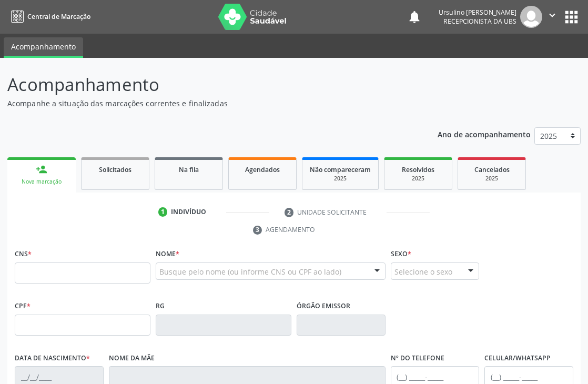 Image resolution: width=588 pixels, height=384 pixels. What do you see at coordinates (208, 84) in the screenshot?
I see `p: Acompanhamento` at bounding box center [208, 84].